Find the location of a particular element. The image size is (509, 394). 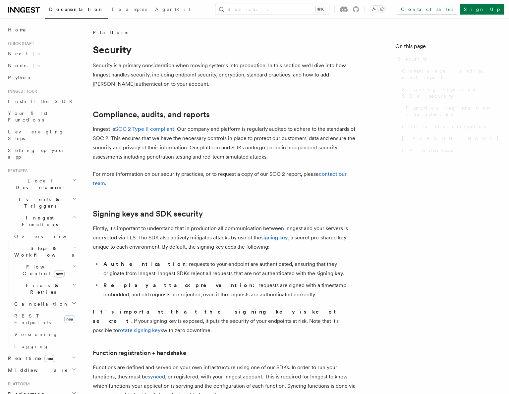

span: Overview is located at coordinates (48, 237).